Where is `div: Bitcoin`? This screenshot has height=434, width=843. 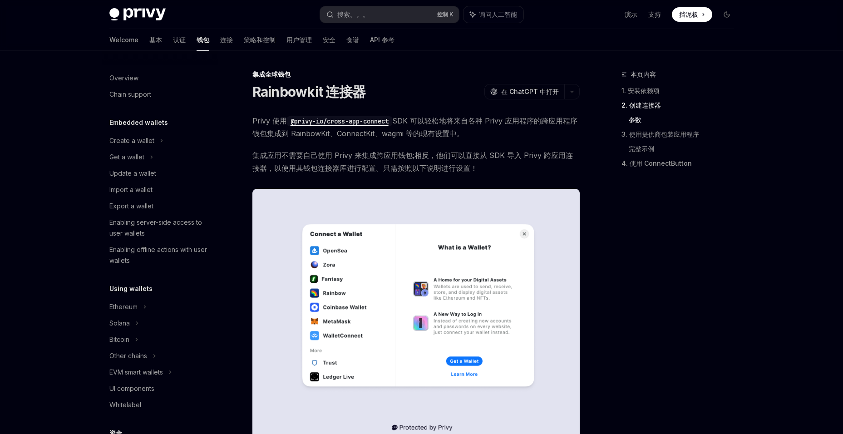 div: Bitcoin is located at coordinates (119, 339).